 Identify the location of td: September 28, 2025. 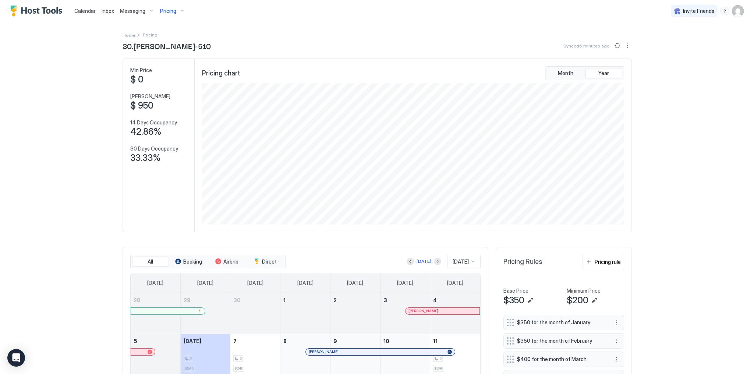
(156, 314).